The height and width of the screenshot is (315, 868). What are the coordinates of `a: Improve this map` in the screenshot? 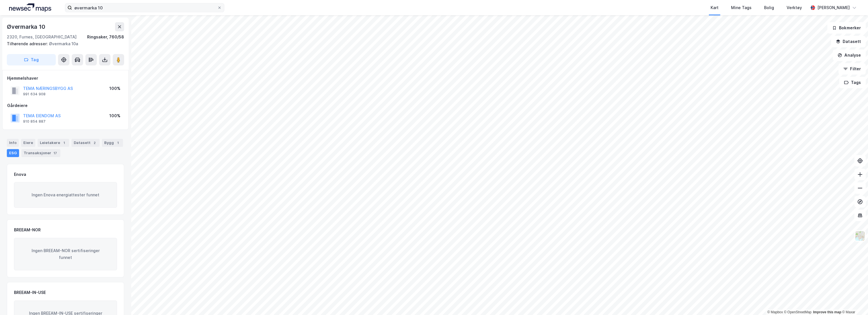 It's located at (827, 312).